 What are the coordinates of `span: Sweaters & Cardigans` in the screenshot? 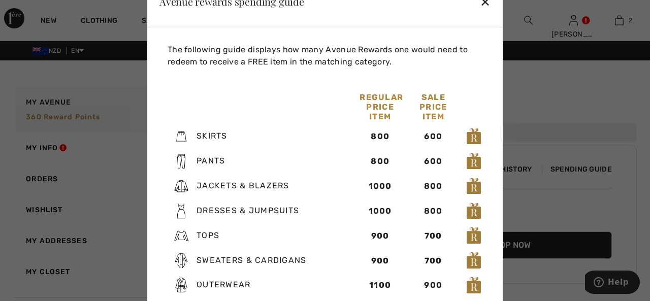 It's located at (251, 259).